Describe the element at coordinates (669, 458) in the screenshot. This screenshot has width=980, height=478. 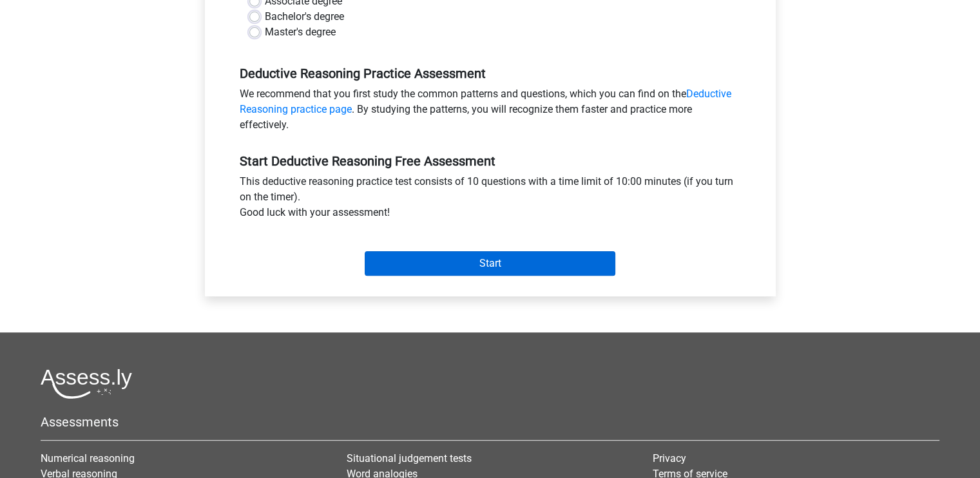
I see `a: Privacy` at that location.